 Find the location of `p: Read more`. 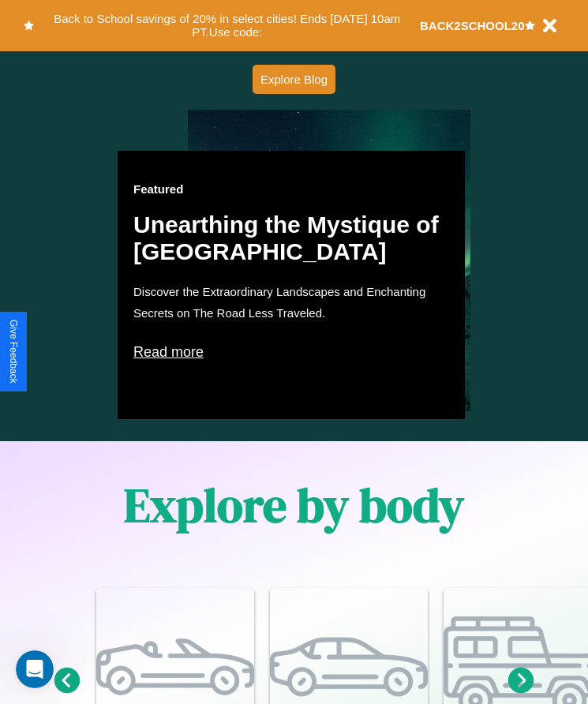

p: Read more is located at coordinates (291, 352).